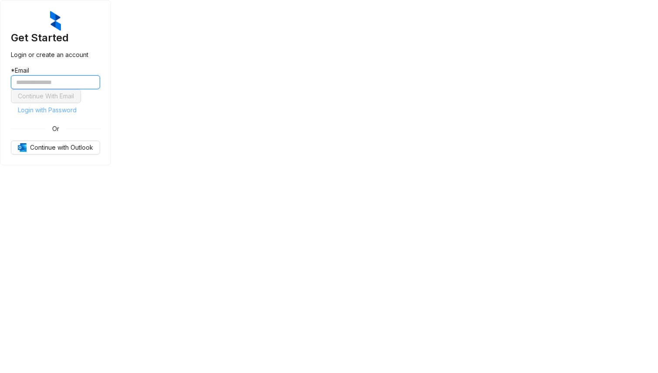 Image resolution: width=658 pixels, height=373 pixels. I want to click on div: Email, so click(55, 71).